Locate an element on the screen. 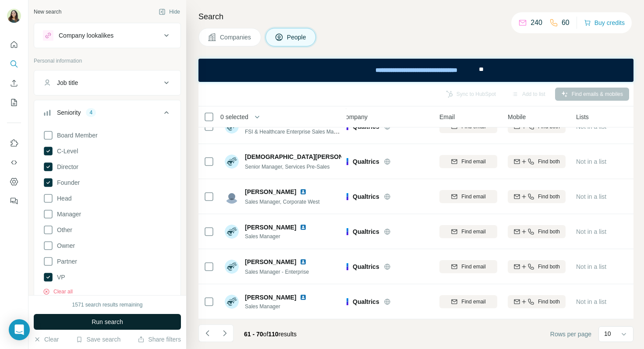 Image resolution: width=644 pixels, height=349 pixels. button: Clear is located at coordinates (46, 340).